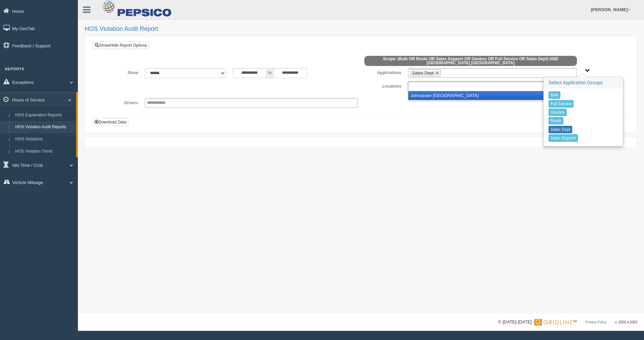 The width and height of the screenshot is (644, 340). What do you see at coordinates (270, 73) in the screenshot?
I see `span: to` at bounding box center [270, 73].